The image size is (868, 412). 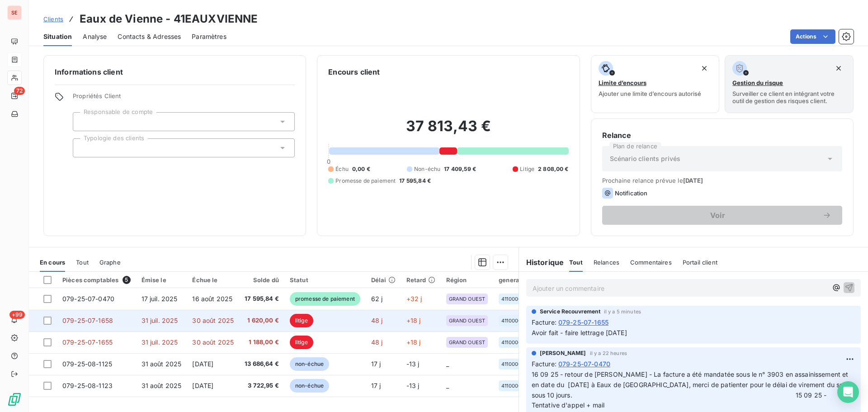 What do you see at coordinates (623, 311) in the screenshot?
I see `span: il y a 5 minutes` at bounding box center [623, 311].